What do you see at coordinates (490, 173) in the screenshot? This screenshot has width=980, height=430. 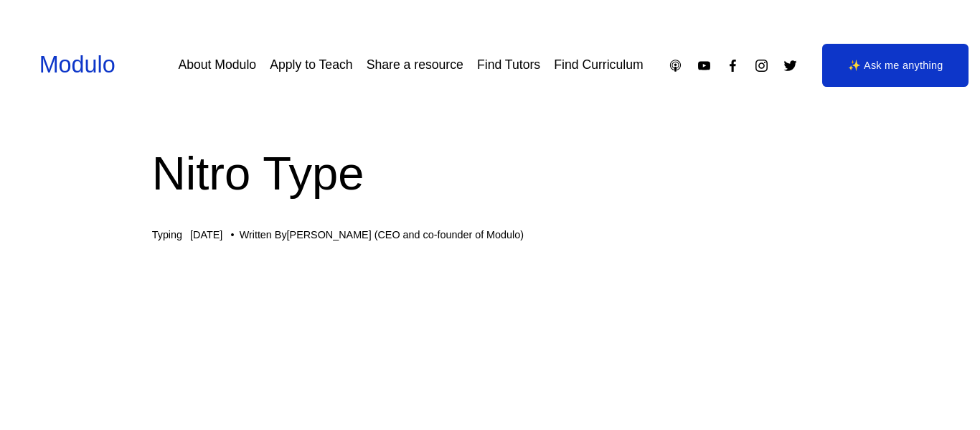 I see `h1: Nitro Type` at bounding box center [490, 173].